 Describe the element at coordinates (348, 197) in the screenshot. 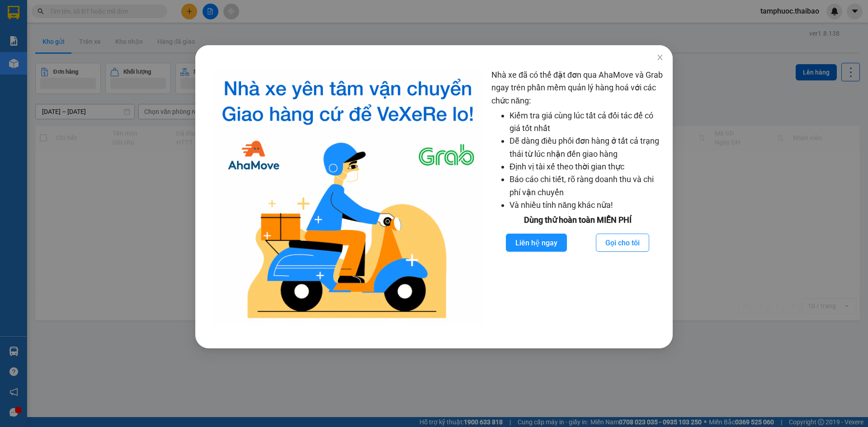

I see `img: logo` at that location.